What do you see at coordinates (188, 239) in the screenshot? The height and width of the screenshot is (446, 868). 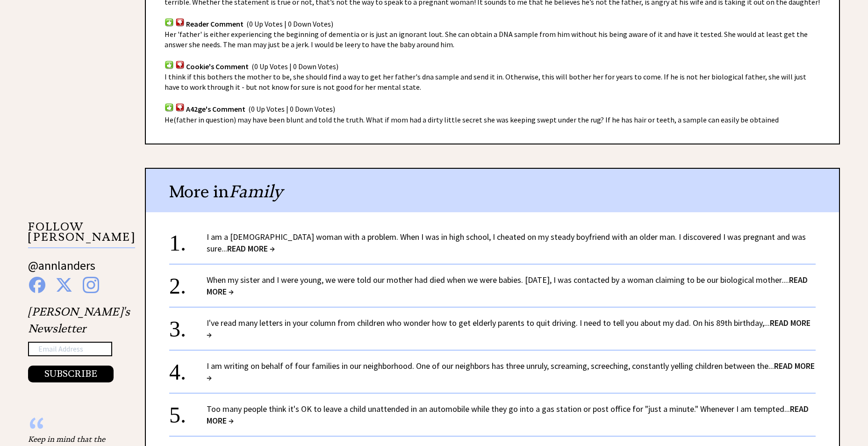 I see `div: 1.` at bounding box center [188, 239].